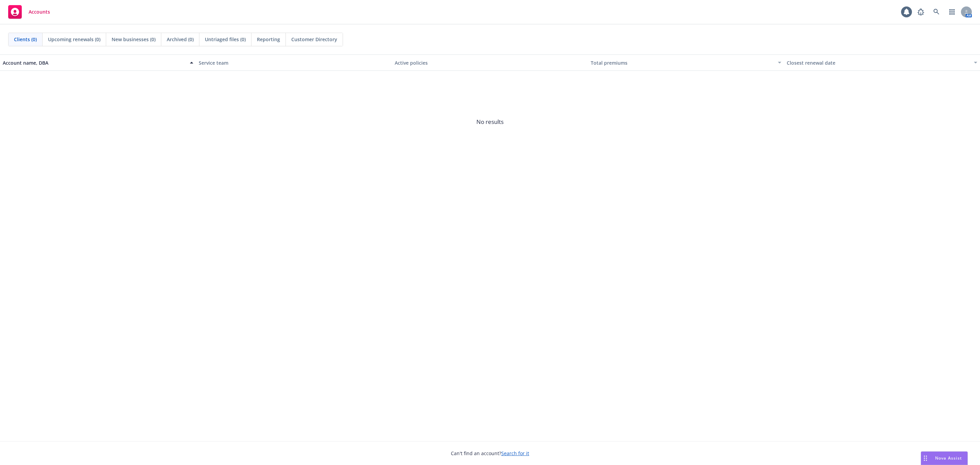 The image size is (980, 465). Describe the element at coordinates (134, 39) in the screenshot. I see `span: New businesses (0)` at that location.